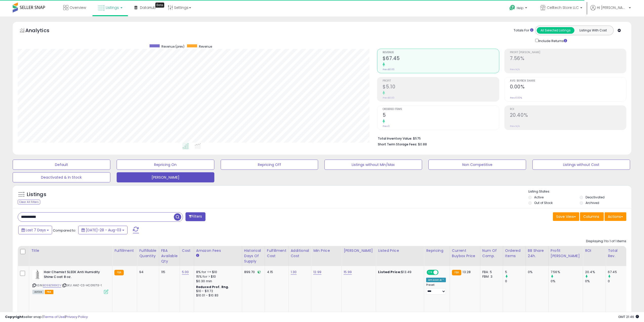 The height and width of the screenshot is (322, 644). What do you see at coordinates (187, 250) in the screenshot?
I see `div: Cost` at bounding box center [187, 250].